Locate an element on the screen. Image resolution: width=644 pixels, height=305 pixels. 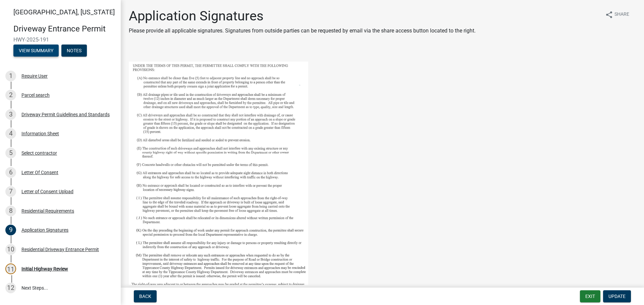
div: Require User is located at coordinates (34, 76).